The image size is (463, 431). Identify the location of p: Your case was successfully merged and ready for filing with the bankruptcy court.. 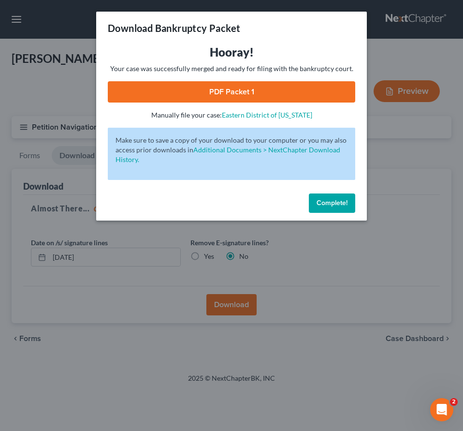
(232, 69).